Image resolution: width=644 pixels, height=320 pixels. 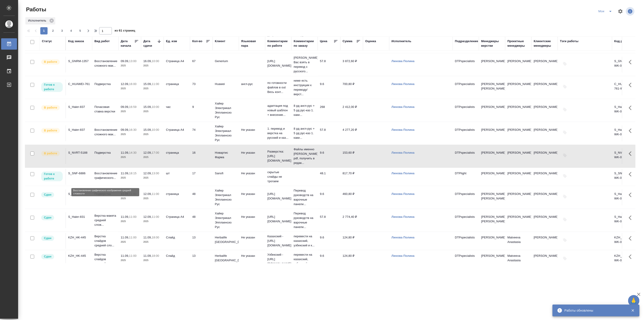 I want to click on div: split button, so click(x=606, y=11).